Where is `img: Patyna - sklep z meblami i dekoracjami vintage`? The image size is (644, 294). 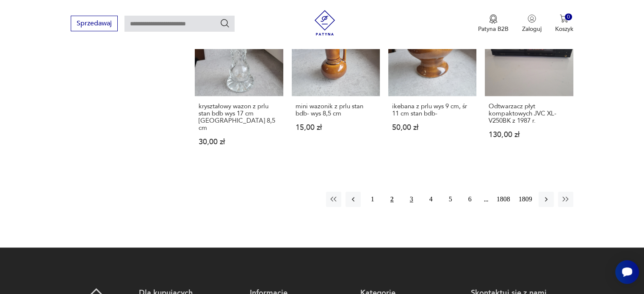
img: Patyna - sklep z meblami i dekoracjami vintage is located at coordinates (325, 23).